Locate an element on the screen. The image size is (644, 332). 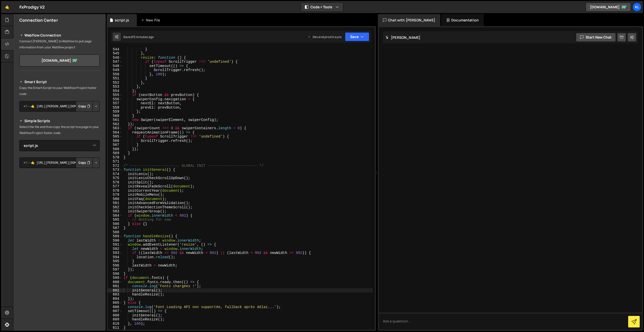
div: 589 is located at coordinates (115, 236).